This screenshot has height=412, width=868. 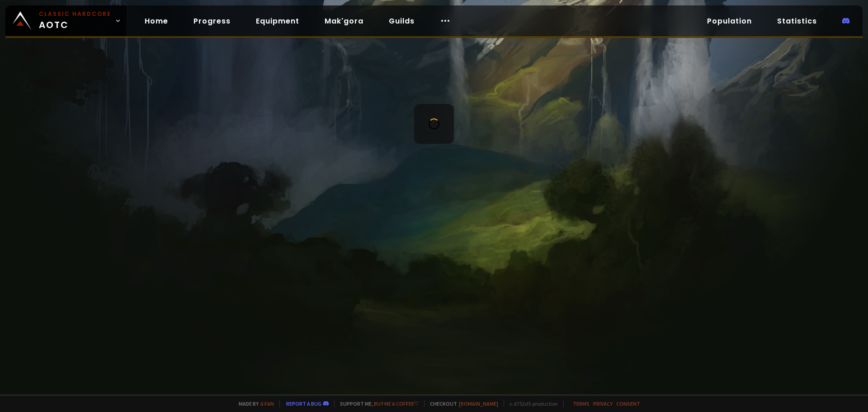 What do you see at coordinates (304, 404) in the screenshot?
I see `a: Report a bug` at bounding box center [304, 404].